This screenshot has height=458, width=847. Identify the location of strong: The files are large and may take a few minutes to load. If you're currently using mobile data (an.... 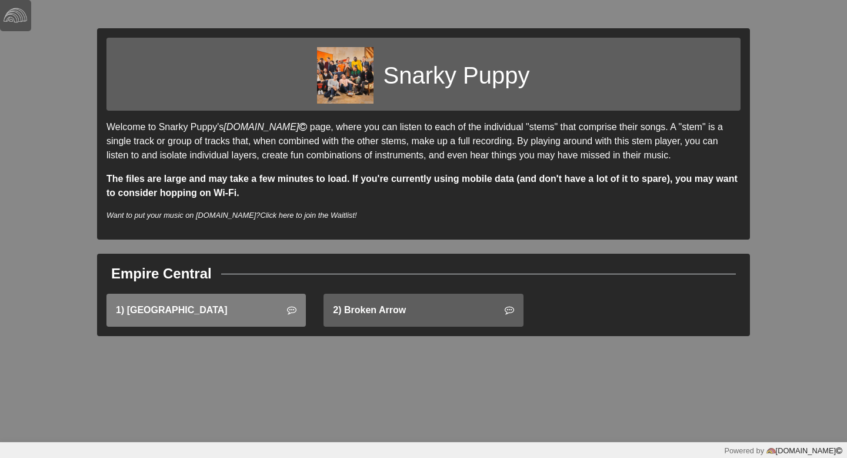
(422, 185).